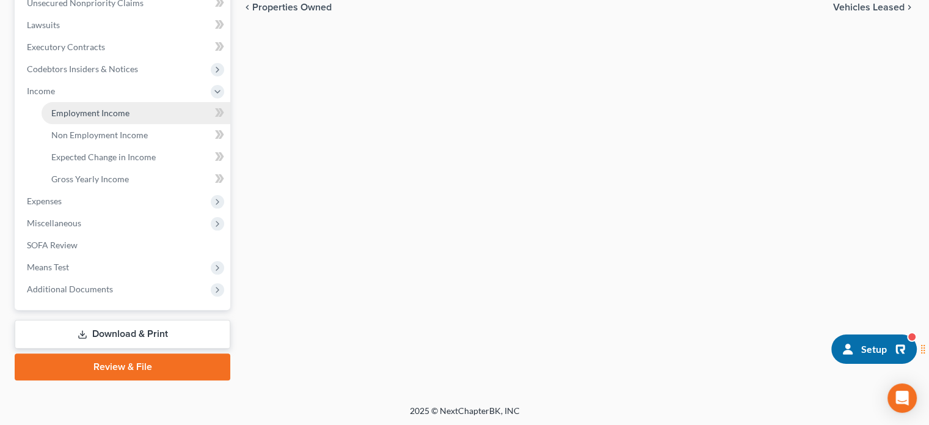 Image resolution: width=929 pixels, height=425 pixels. What do you see at coordinates (52, 244) in the screenshot?
I see `span: SOFA Review` at bounding box center [52, 244].